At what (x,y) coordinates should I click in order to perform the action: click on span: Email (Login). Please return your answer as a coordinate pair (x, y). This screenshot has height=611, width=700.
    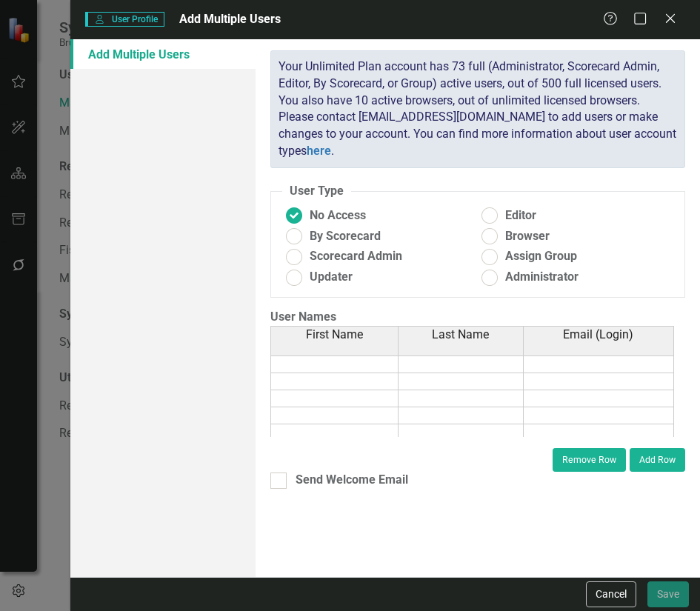
    Looking at the image, I should click on (598, 335).